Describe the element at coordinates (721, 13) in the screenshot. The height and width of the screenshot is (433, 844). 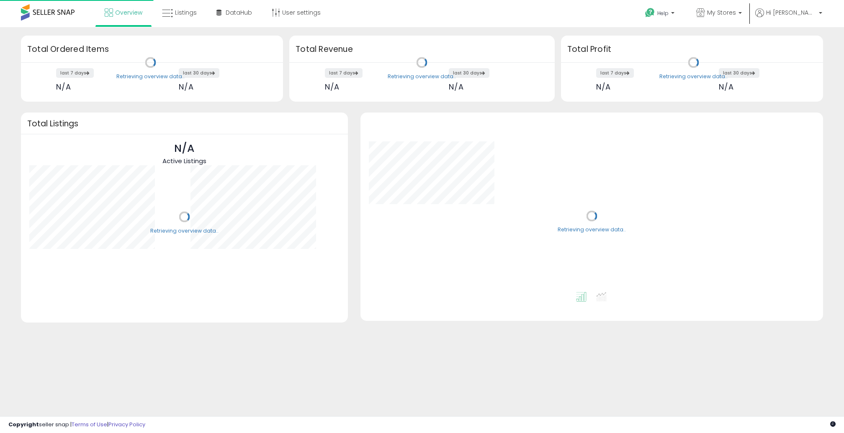
I see `span: My Stores` at that location.